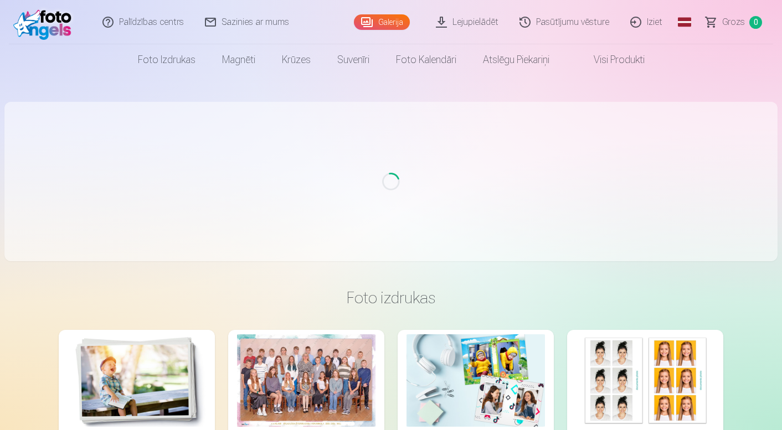  What do you see at coordinates (516, 60) in the screenshot?
I see `a: Atslēgu piekariņi` at bounding box center [516, 60].